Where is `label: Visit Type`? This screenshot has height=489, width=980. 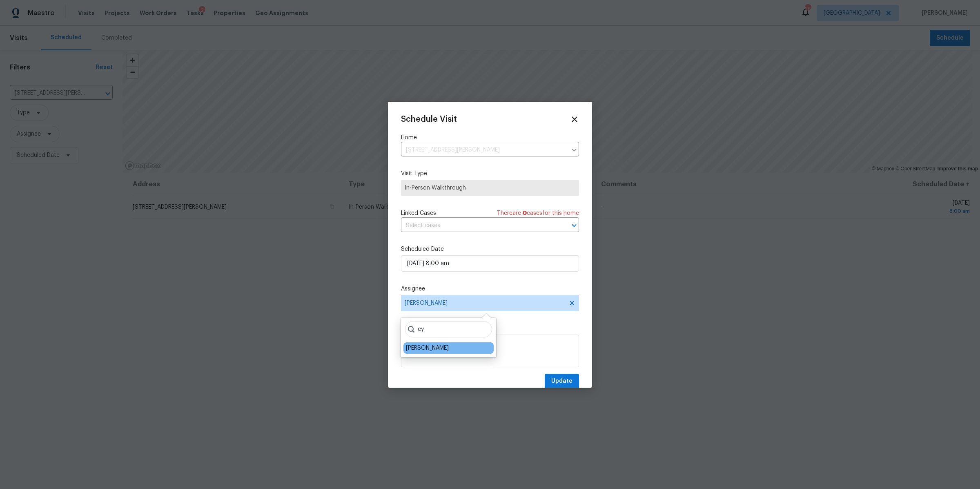
label: Visit Type is located at coordinates (490, 174).